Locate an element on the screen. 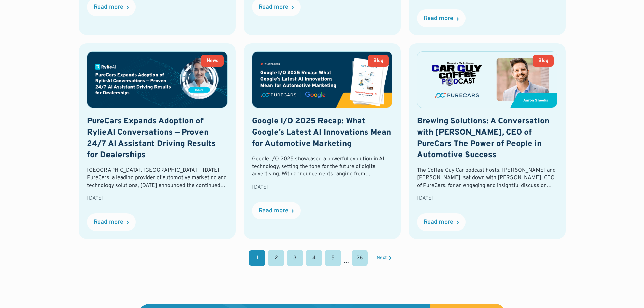  a: BlogGoogle I/O 2025 Recap: What Google’s Latest AI Innovations Mean for Automotive MarketingGoogl... is located at coordinates (322, 141).